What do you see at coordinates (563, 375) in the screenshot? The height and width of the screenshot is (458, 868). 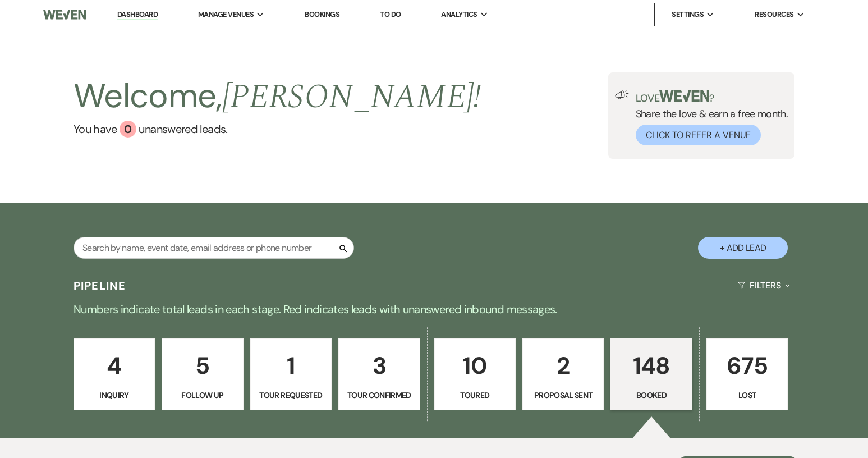 I see `a: 2Proposal Sent` at bounding box center [563, 375].